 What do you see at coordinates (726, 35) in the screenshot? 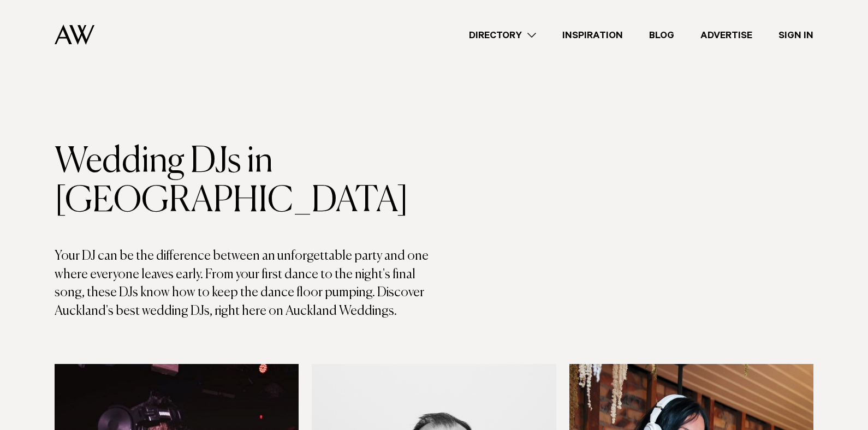
I see `a: Advertise` at bounding box center [726, 35].